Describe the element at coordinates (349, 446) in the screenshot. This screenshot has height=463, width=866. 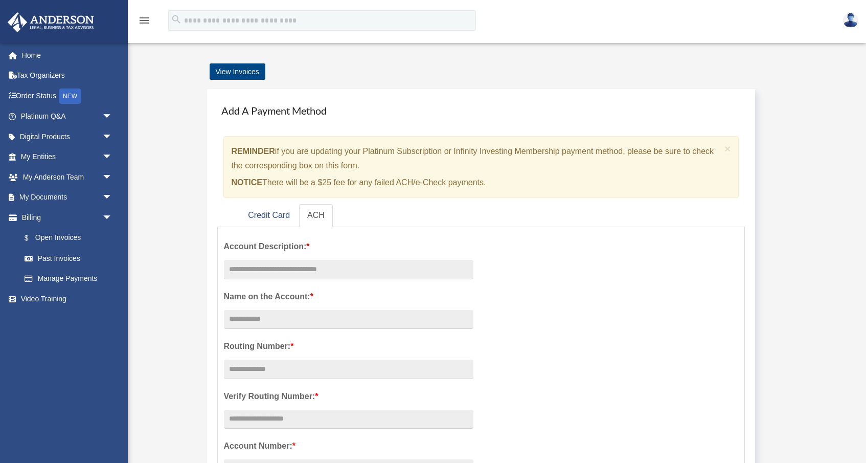
I see `label: Account Number:` at that location.